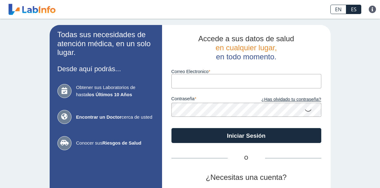 Image resolution: width=380 pixels, height=188 pixels. What do you see at coordinates (246, 135) in the screenshot?
I see `button: Iniciar Sesión` at bounding box center [246, 135].